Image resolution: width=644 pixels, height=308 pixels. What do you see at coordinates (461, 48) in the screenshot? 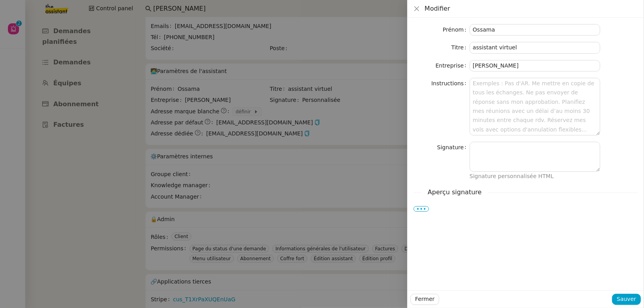
I see `label: Titre` at bounding box center [461, 48].